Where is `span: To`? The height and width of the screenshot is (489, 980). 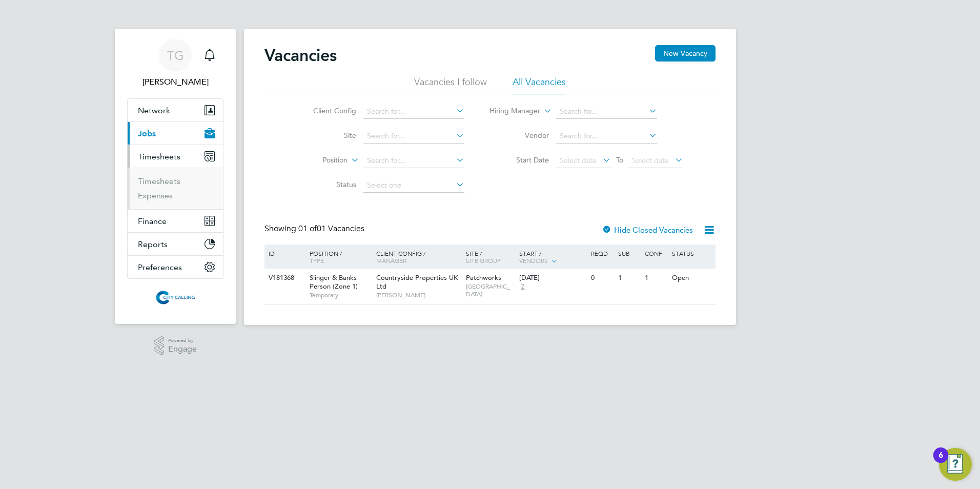 span: To is located at coordinates (620, 160).